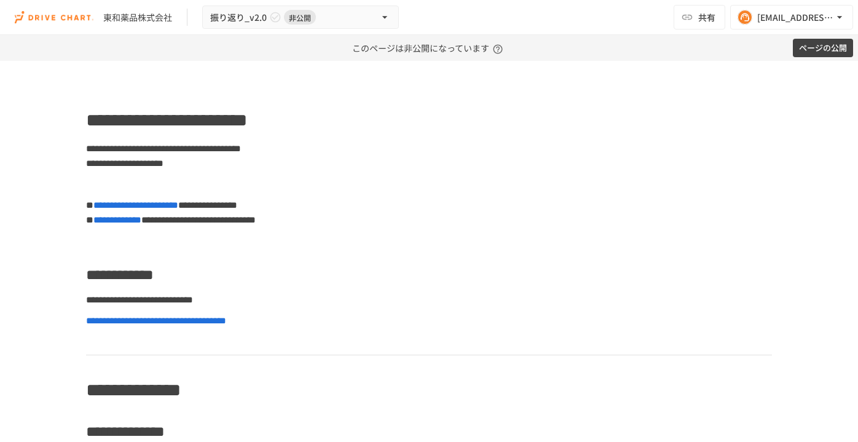  What do you see at coordinates (301, 17) in the screenshot?
I see `button: 振り返り_v2.0非公開` at bounding box center [301, 17].